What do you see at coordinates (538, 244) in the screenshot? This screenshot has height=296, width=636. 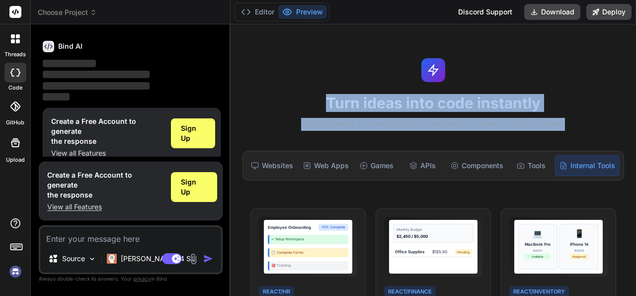 I see `div: MacBook Pro` at bounding box center [538, 244].